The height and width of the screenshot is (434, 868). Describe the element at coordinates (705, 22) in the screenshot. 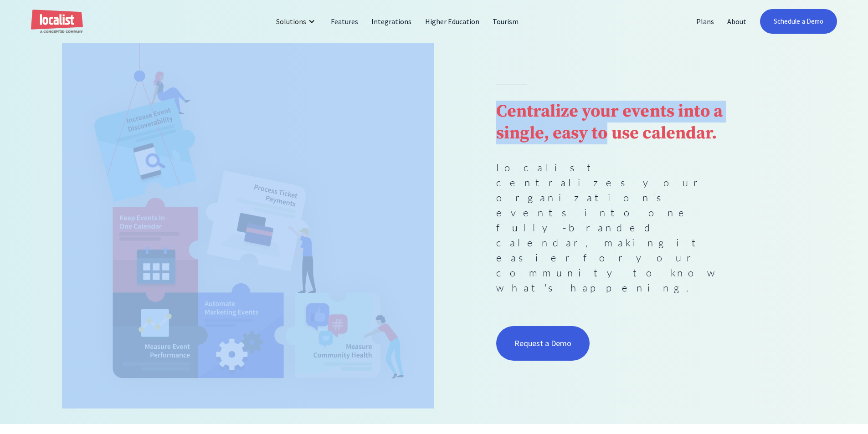

I see `a: Plans` at that location.